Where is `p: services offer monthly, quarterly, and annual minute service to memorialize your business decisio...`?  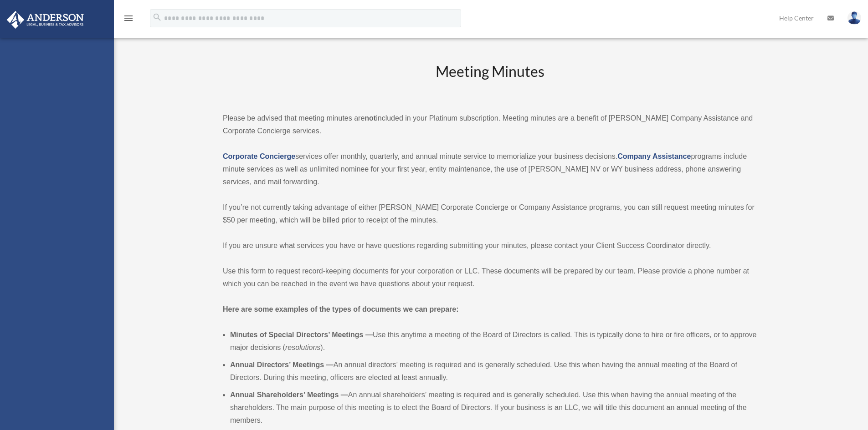 p: services offer monthly, quarterly, and annual minute service to memorialize your business decisio... is located at coordinates (490, 169).